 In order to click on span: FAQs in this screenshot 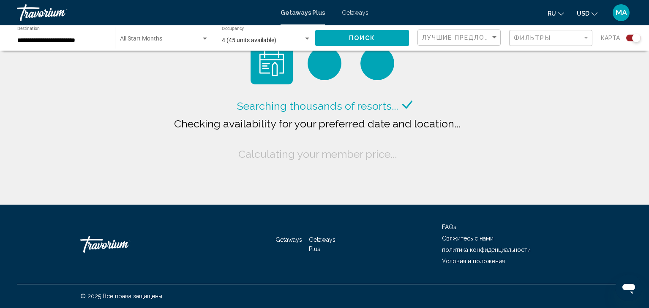, I will do `click(449, 227)`.